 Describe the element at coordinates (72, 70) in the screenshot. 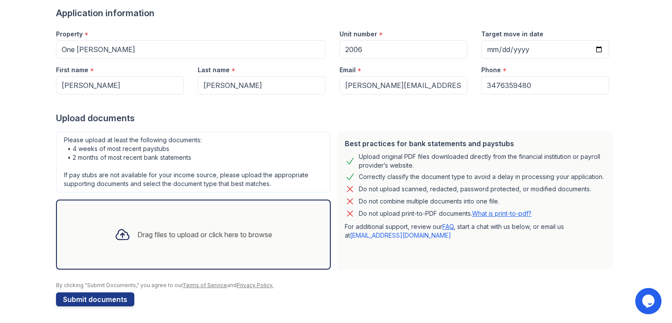

I see `label: First name` at that location.